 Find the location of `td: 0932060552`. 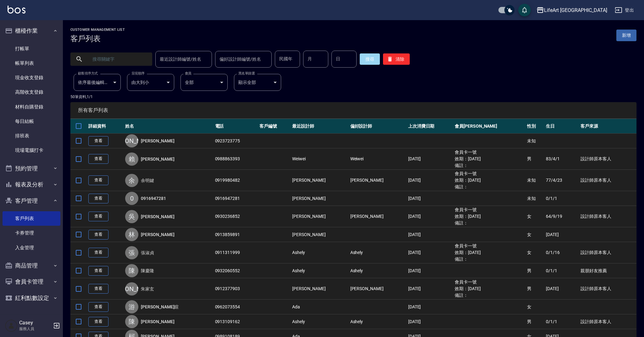

td: 0932060552 is located at coordinates (236, 271).